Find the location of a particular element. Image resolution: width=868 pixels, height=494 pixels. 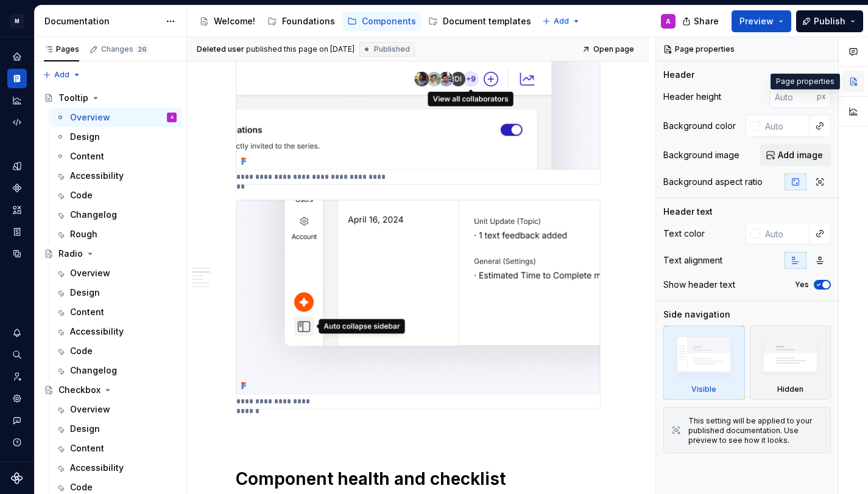

span: Publish is located at coordinates (830, 22).